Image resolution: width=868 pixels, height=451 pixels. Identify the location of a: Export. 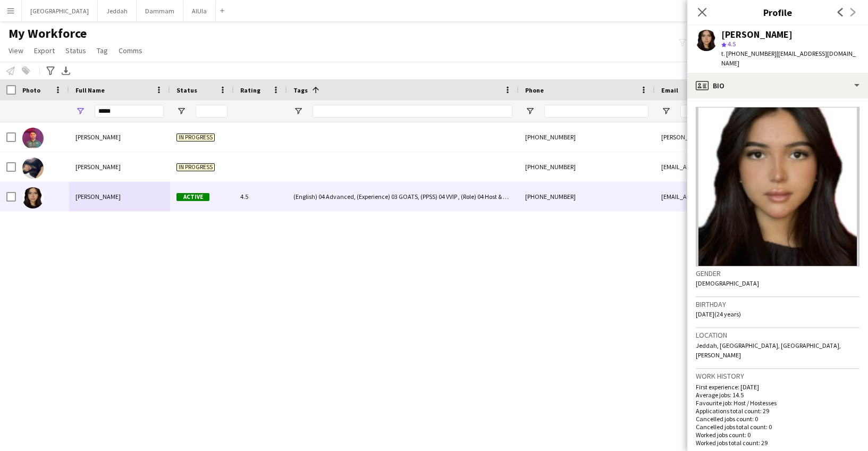
(44, 50).